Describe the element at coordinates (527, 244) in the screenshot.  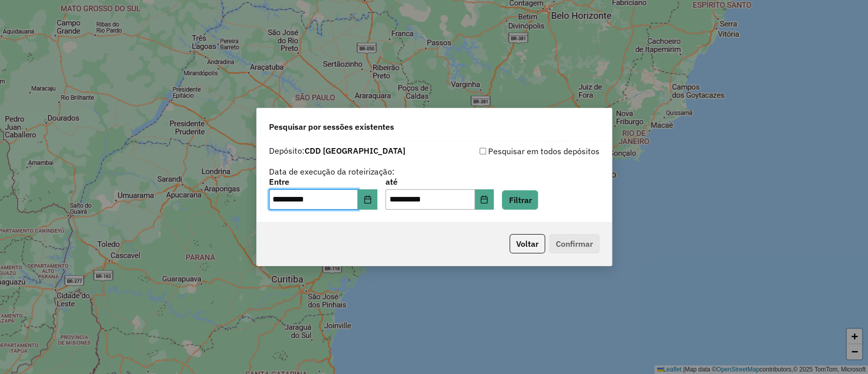
I see `button: Voltar` at that location.